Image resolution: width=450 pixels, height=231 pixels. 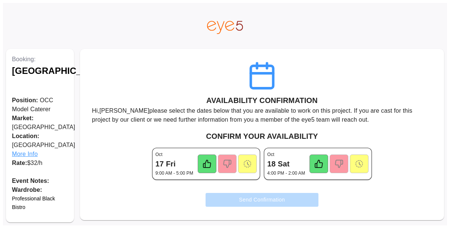 What do you see at coordinates (286, 173) in the screenshot?
I see `p: 4:00 PM - 2:00 AM` at bounding box center [286, 173].